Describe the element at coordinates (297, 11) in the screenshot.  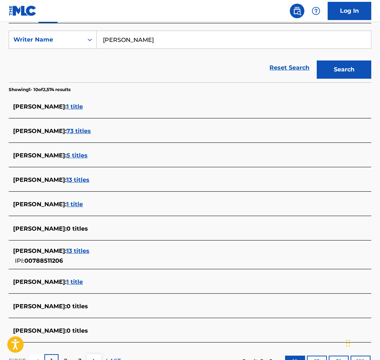
I see `img: search` at that location.